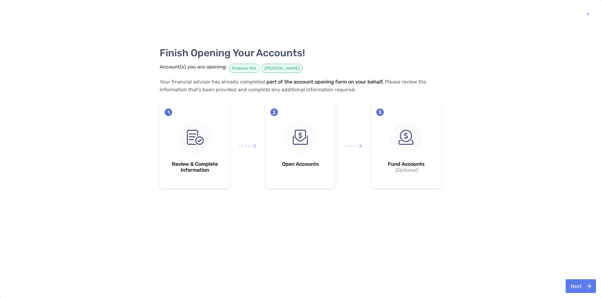 Image resolution: width=601 pixels, height=298 pixels. I want to click on i: (Optional), so click(406, 170).